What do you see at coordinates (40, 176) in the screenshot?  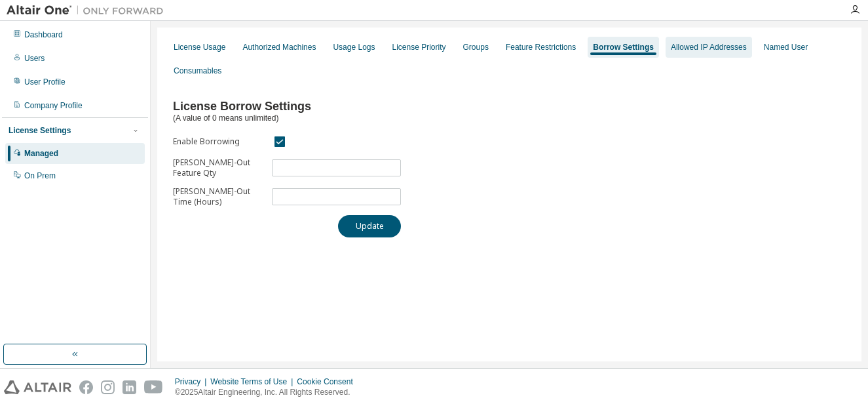 I see `div: On Prem` at bounding box center [40, 176].